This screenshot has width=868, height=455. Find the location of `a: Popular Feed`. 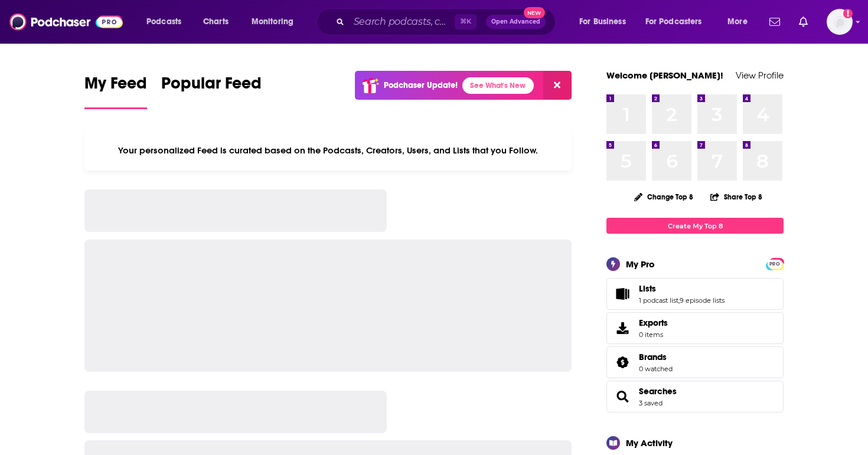

a: Popular Feed is located at coordinates (212, 91).